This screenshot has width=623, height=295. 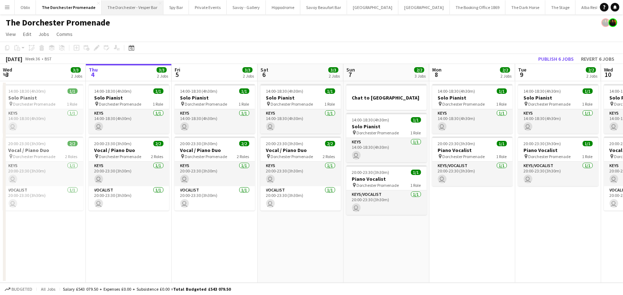 I want to click on button: Oblix, so click(x=25, y=7).